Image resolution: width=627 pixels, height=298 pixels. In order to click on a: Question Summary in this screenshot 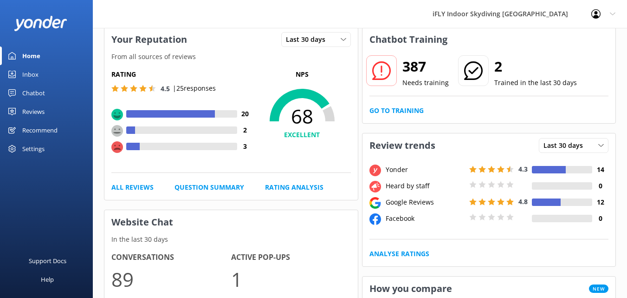, I will do `click(209, 187)`.